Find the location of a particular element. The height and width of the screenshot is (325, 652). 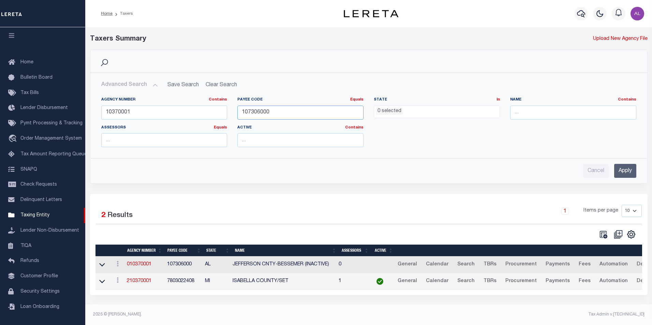

label: Payee Code is located at coordinates (300, 100).